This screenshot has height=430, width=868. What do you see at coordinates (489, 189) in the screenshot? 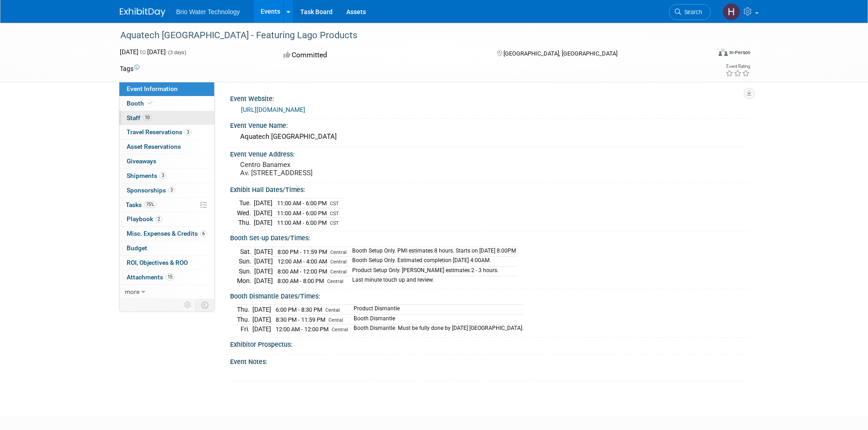
I see `div: Exhibit Hall Dates/Times:` at bounding box center [489, 189].